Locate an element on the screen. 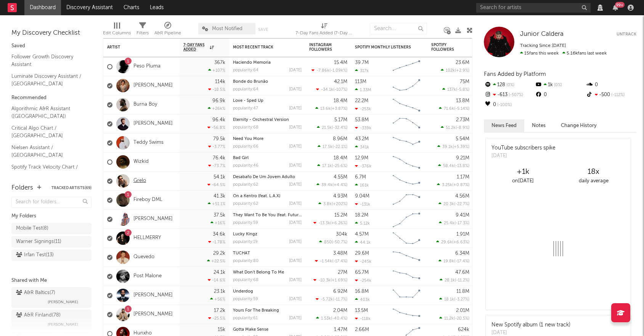 This screenshot has width=644, height=336. div: 1.33M is located at coordinates (363, 90).